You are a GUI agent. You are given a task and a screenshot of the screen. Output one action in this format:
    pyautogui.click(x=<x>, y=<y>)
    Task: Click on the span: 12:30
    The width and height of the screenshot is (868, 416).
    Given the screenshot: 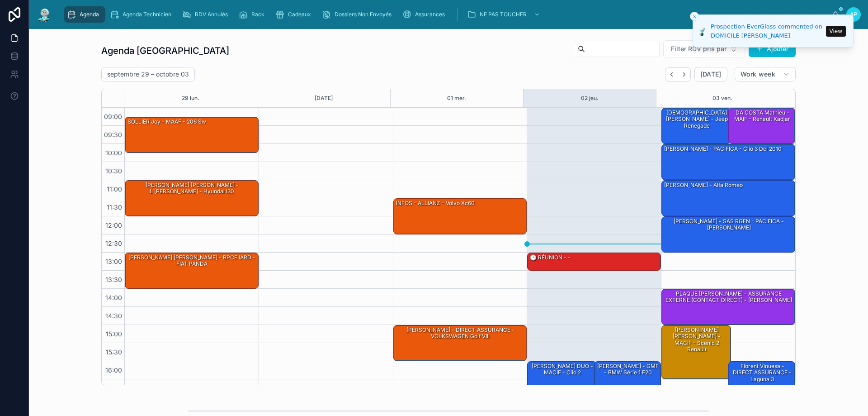 What is the action you would take?
    pyautogui.click(x=114, y=243)
    